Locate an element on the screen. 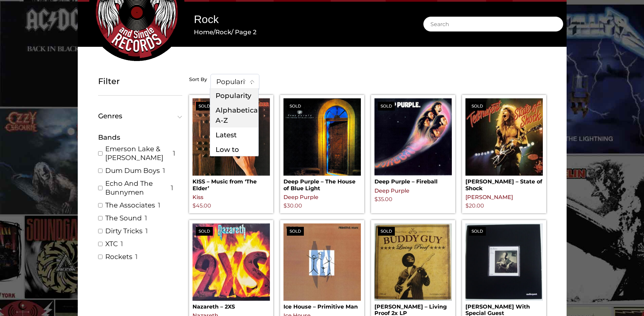 Image resolution: width=644 pixels, height=316 pixels. span: Genres is located at coordinates (138, 116).